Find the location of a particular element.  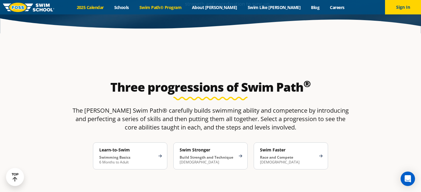

a: Blog is located at coordinates (315, 7).